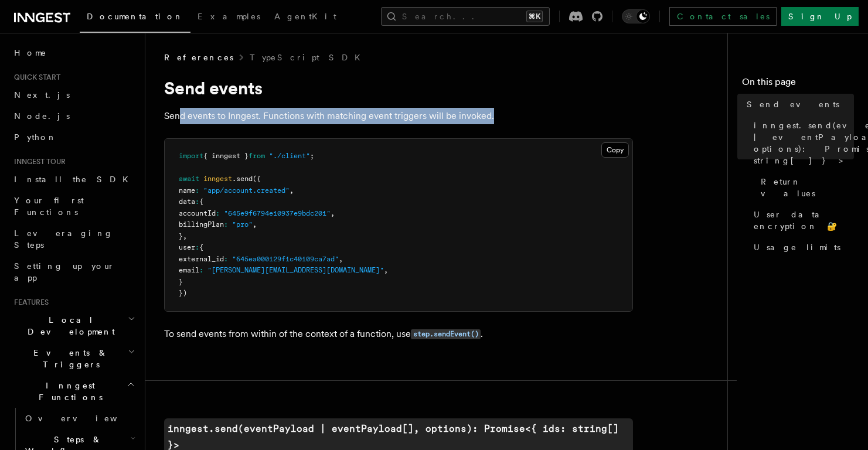  Describe the element at coordinates (73, 272) in the screenshot. I see `a: Setting up your app` at that location.